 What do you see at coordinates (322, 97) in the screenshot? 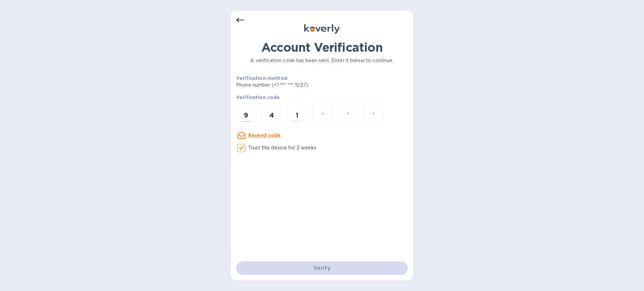
I see `p: Verification code` at bounding box center [322, 97].